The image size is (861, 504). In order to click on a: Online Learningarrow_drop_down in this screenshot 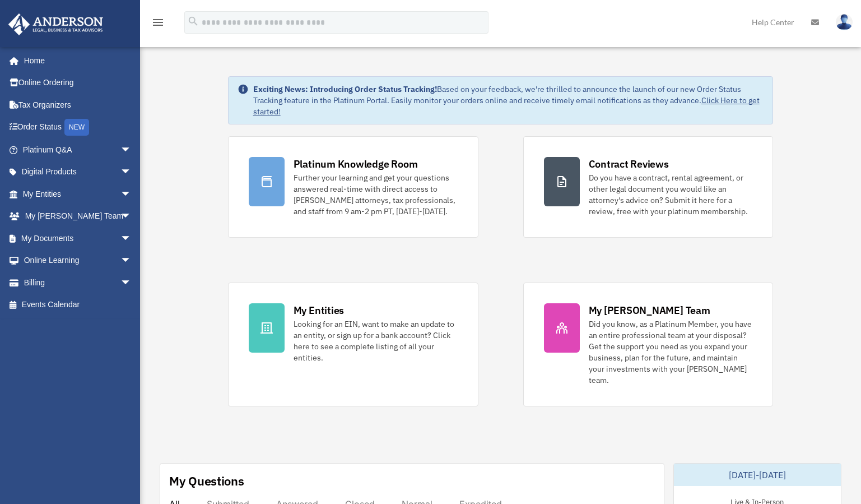, I will do `click(78, 261)`.